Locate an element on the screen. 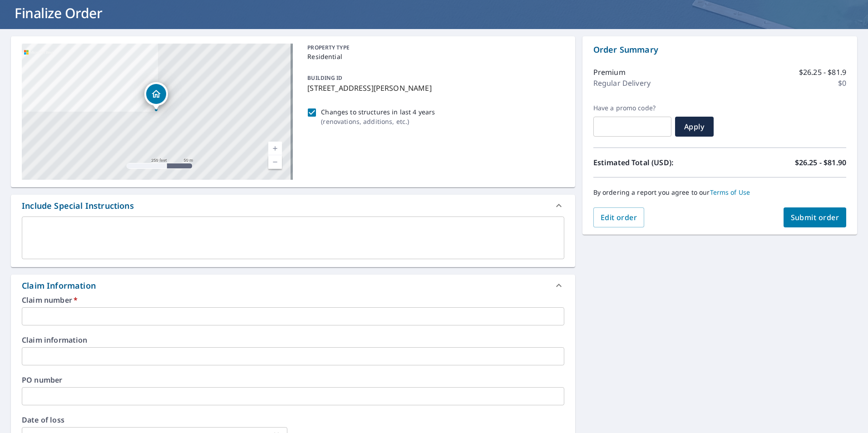 This screenshot has width=868, height=433. button: Submit order is located at coordinates (815, 218).